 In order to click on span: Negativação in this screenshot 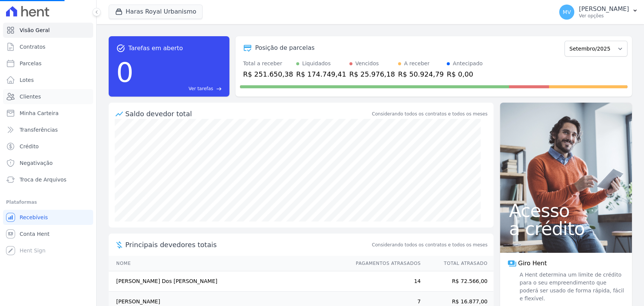, I will do `click(36, 163)`.